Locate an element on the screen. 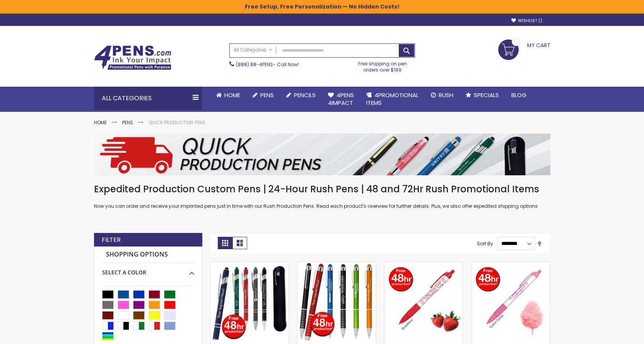 The height and width of the screenshot is (344, 644). a: PenScents™ Scented Pens - Cotton Candy Scent, 48 Hour Production is located at coordinates (510, 265).